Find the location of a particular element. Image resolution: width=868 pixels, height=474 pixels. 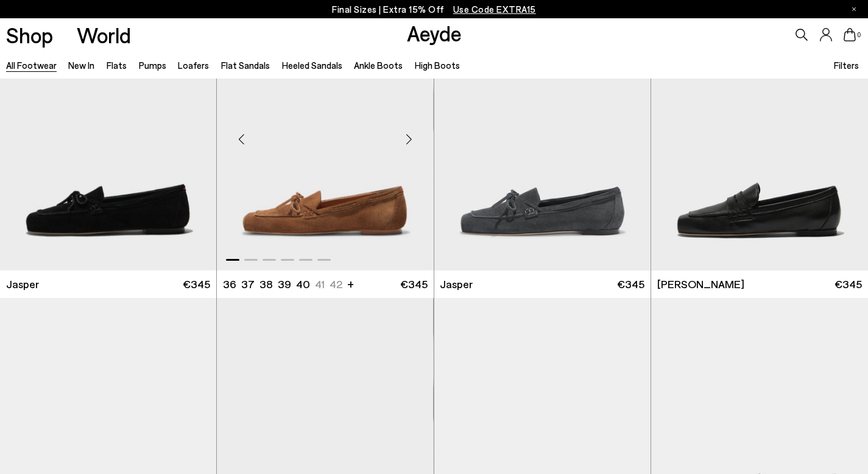

div: Next slide is located at coordinates (410, 139).